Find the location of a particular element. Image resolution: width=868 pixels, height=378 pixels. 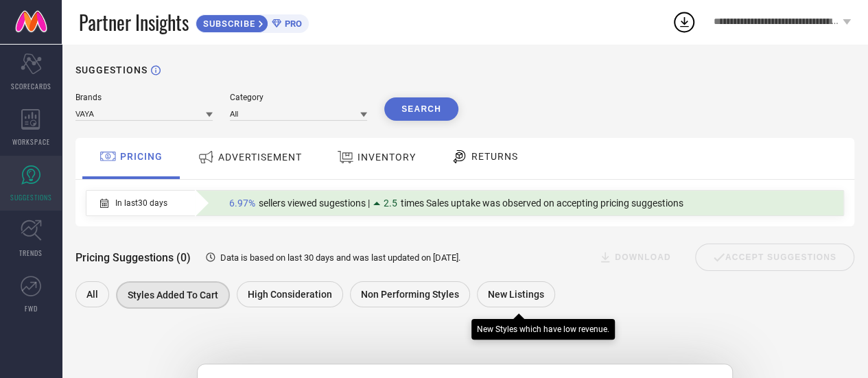

span: times Sales uptake was observed on accepting pricing suggestions is located at coordinates (542, 203).